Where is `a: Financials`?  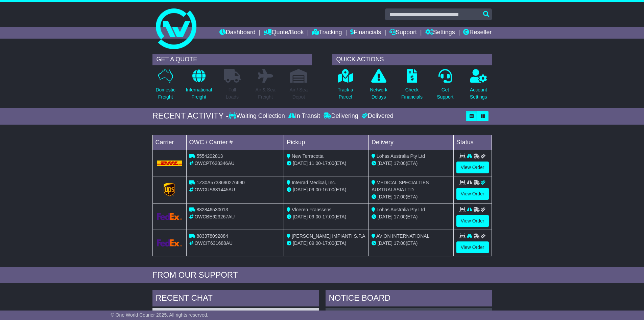
a: Financials is located at coordinates (366, 33).